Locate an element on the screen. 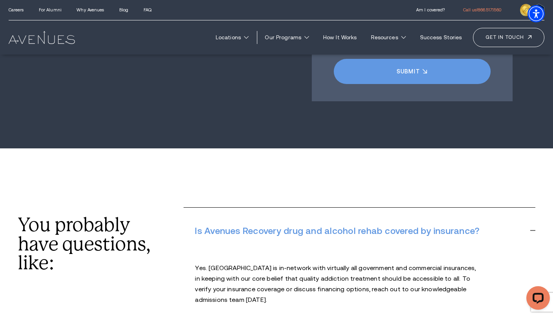  a: call 866.517.1560 is located at coordinates (482, 10).